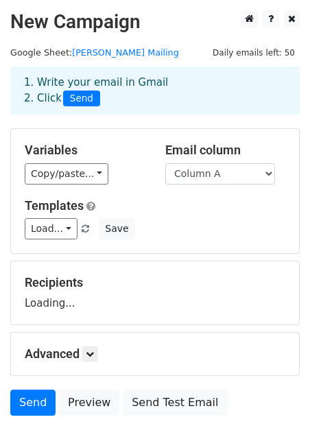  What do you see at coordinates (33, 402) in the screenshot?
I see `a: Send` at bounding box center [33, 402].